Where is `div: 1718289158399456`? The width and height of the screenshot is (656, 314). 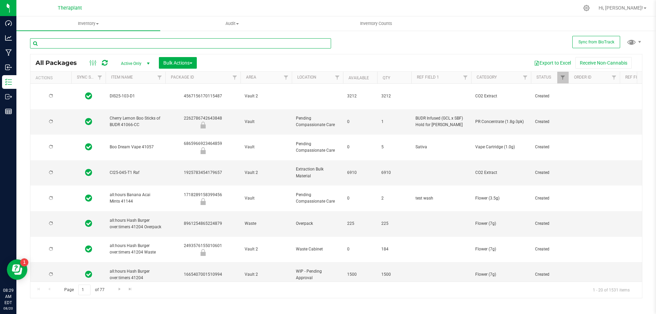 div: 1718289158399456 is located at coordinates (203, 198).